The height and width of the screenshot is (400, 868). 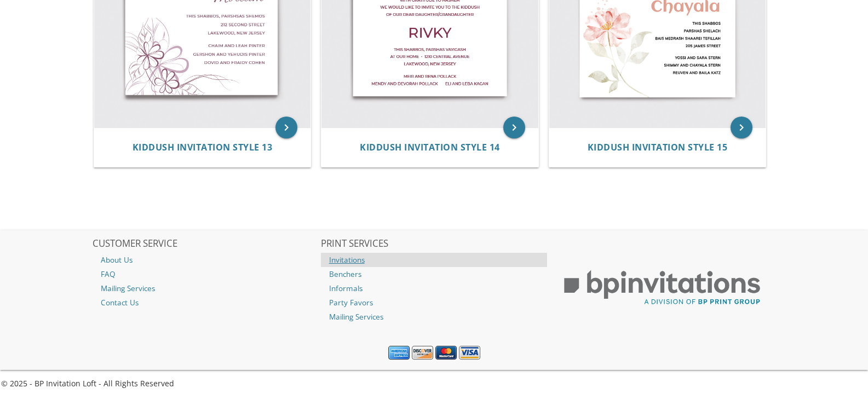 What do you see at coordinates (434, 260) in the screenshot?
I see `a: Invitations` at bounding box center [434, 260].